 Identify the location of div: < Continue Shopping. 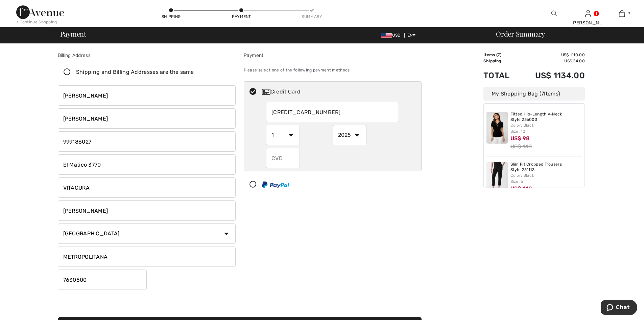
(37, 22).